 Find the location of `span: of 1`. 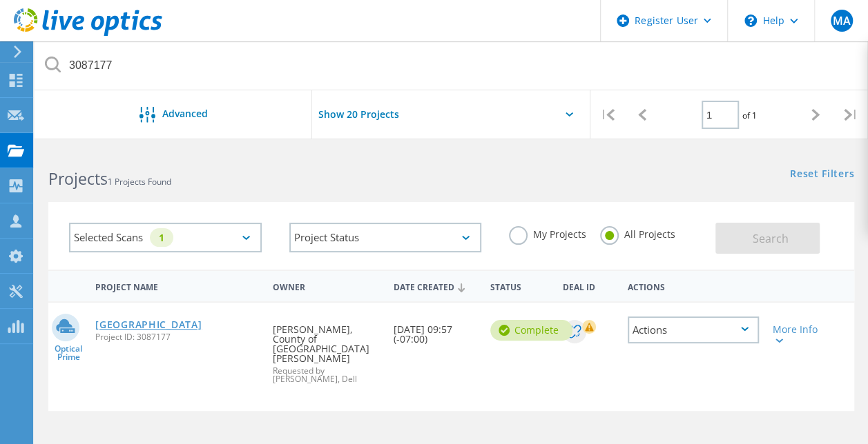

span: of 1 is located at coordinates (750, 116).